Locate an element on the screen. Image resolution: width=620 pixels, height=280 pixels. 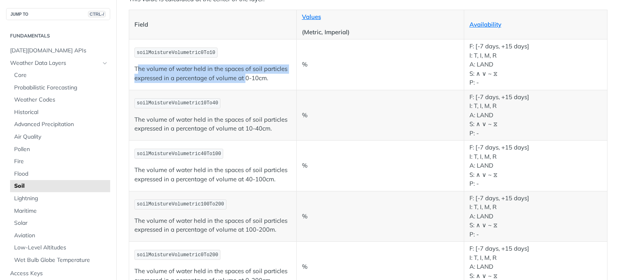
span: Maritime is located at coordinates (61, 211).